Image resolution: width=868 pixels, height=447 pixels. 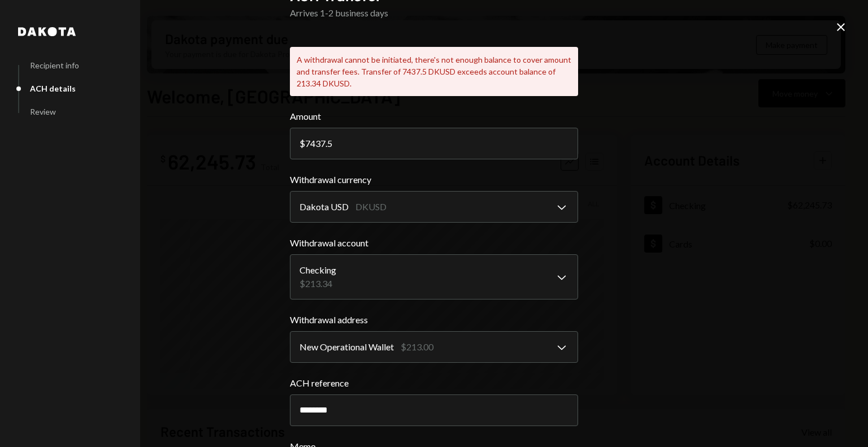 I want to click on div: Recipient info, so click(x=54, y=65).